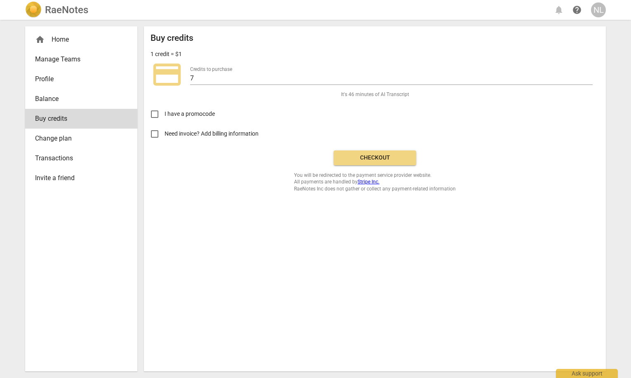 The height and width of the screenshot is (378, 631). Describe the element at coordinates (598, 10) in the screenshot. I see `div: NL` at that location.